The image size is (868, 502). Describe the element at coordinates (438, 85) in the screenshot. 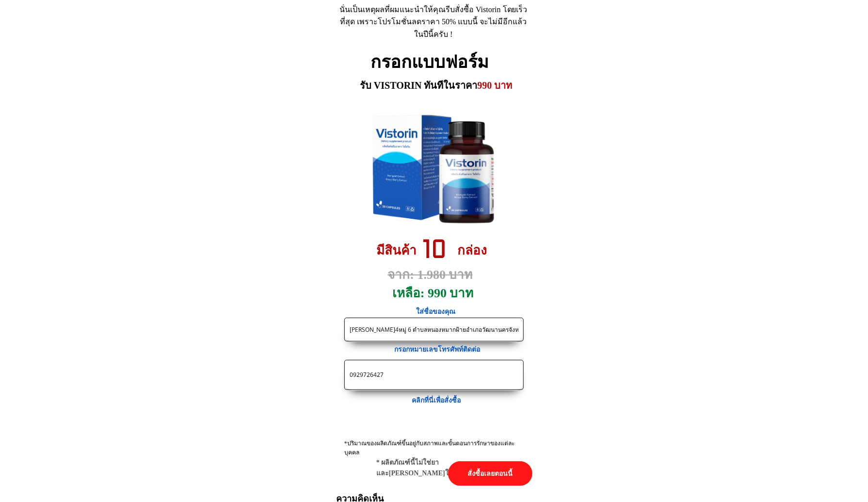

I see `h3: รับ VISTORIN ทันทีในราคา` at that location.